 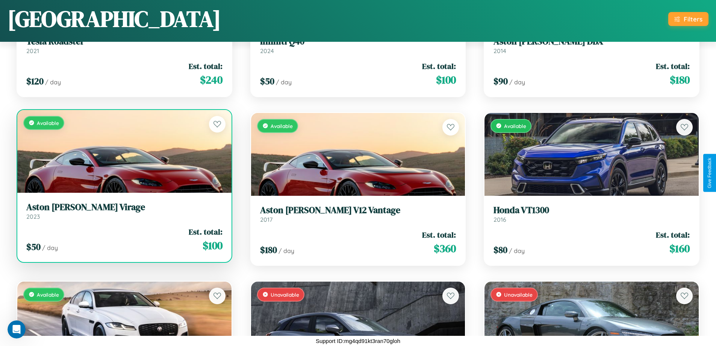 I want to click on p: Support ID: mg4qd91kt3ran70gloh, so click(x=358, y=340).